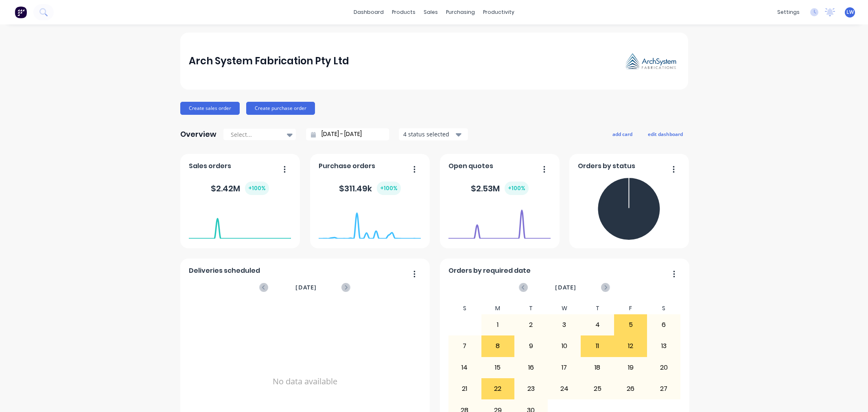 This screenshot has width=868, height=412. What do you see at coordinates (597, 346) in the screenshot?
I see `div: 11` at bounding box center [597, 346].